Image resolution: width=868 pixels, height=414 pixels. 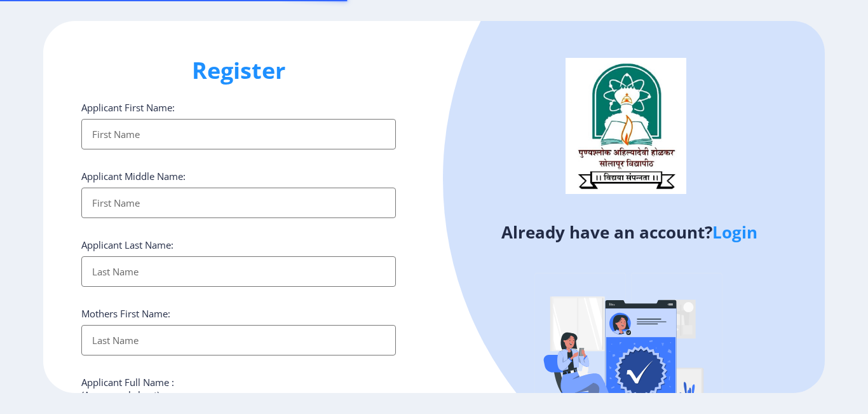 What do you see at coordinates (127, 245) in the screenshot?
I see `label: Applicant Last Name:` at bounding box center [127, 245].